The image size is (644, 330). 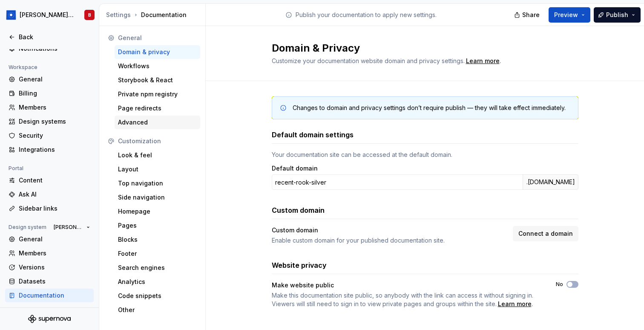 What do you see at coordinates (55, 37) in the screenshot?
I see `div: Back` at bounding box center [55, 37].